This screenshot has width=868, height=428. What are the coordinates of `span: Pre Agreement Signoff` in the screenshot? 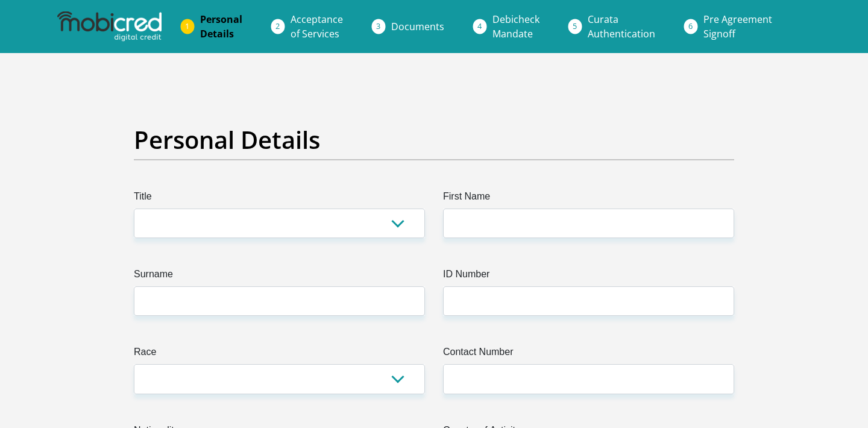 It's located at (738, 27).